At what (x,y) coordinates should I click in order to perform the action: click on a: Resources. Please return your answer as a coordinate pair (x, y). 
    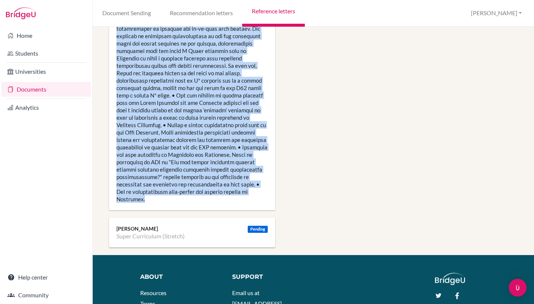
    Looking at the image, I should click on (153, 293).